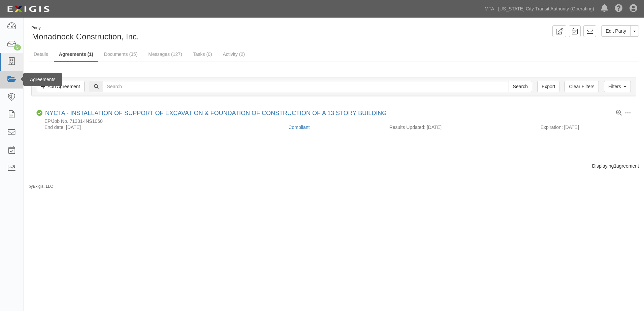  What do you see at coordinates (85, 36) in the screenshot?
I see `span: Monadnock Construction, Inc.` at bounding box center [85, 36].